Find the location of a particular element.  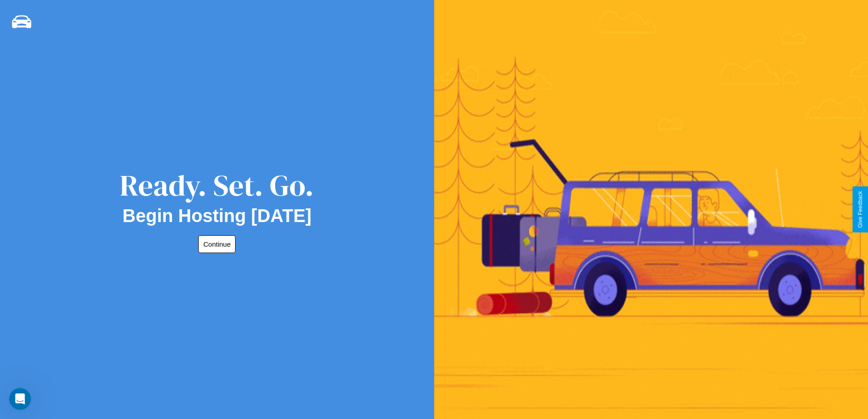

div: Give Feedback is located at coordinates (860, 210).